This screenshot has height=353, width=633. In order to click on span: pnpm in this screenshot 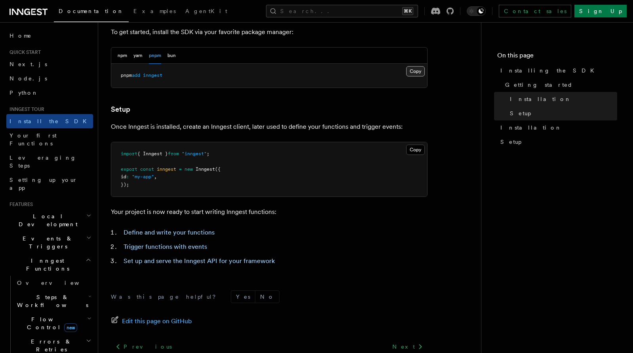, I will do `click(126, 75)`.